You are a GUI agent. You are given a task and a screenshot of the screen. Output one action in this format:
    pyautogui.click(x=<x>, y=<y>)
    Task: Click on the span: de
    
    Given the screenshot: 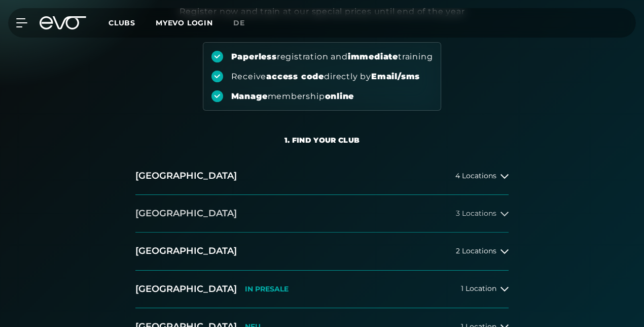 What is the action you would take?
    pyautogui.click(x=239, y=23)
    